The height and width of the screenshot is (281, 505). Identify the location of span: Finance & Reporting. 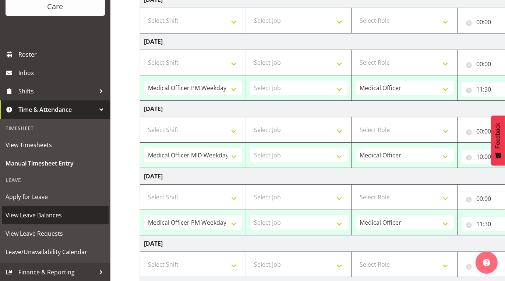
(57, 273).